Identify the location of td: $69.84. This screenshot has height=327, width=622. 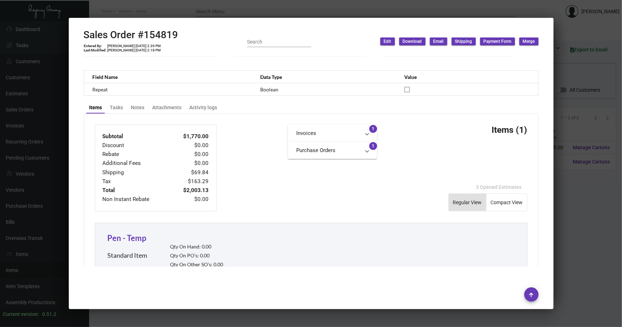
(190, 172).